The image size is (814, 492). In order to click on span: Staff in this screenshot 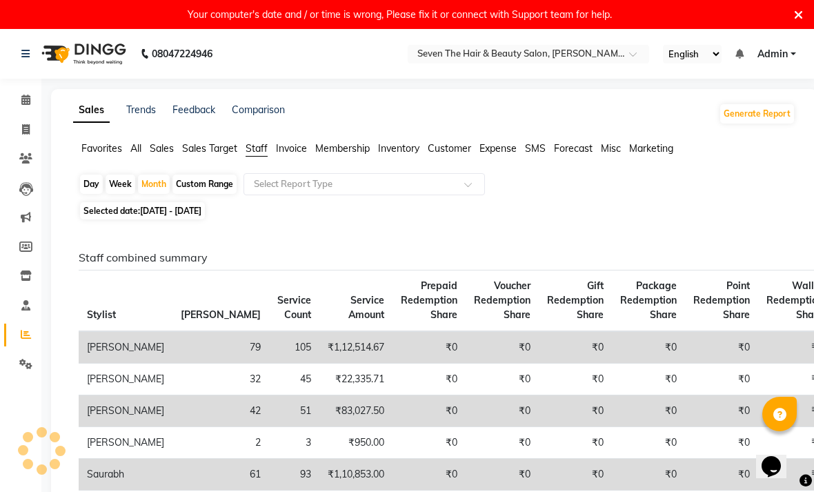, I will do `click(257, 148)`.